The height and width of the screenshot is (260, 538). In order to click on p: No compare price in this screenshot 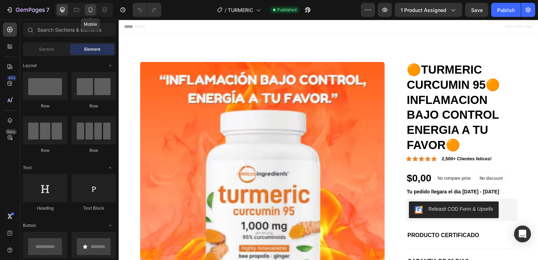, I will do `click(338, 160)`.